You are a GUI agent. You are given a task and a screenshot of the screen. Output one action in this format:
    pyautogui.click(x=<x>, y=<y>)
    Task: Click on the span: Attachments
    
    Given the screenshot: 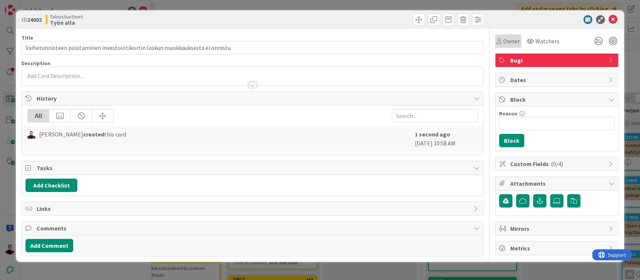 What is the action you would take?
    pyautogui.click(x=557, y=183)
    